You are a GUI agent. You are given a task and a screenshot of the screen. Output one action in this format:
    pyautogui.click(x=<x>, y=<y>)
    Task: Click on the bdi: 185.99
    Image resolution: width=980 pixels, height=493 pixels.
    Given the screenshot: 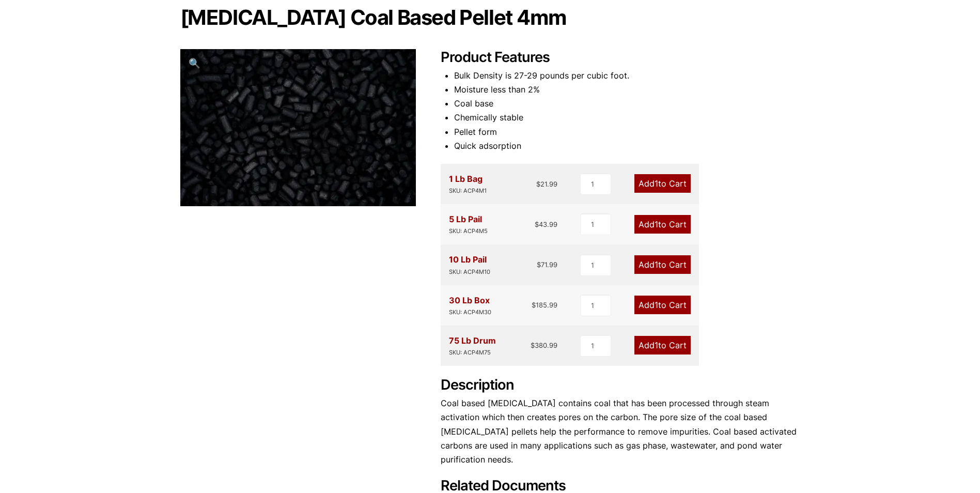 What is the action you would take?
    pyautogui.click(x=545, y=305)
    